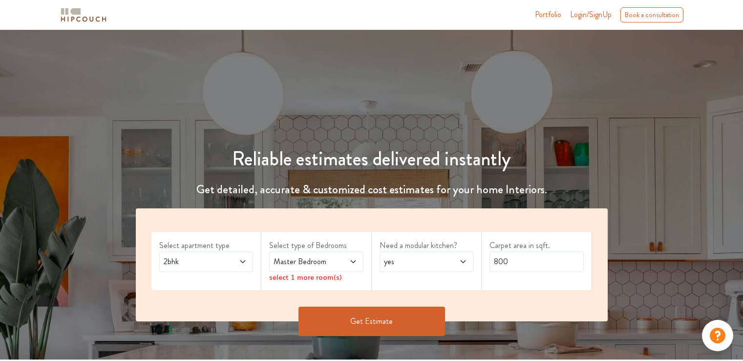 Image resolution: width=743 pixels, height=361 pixels. What do you see at coordinates (206, 245) in the screenshot?
I see `label: Select apartment type` at bounding box center [206, 245].